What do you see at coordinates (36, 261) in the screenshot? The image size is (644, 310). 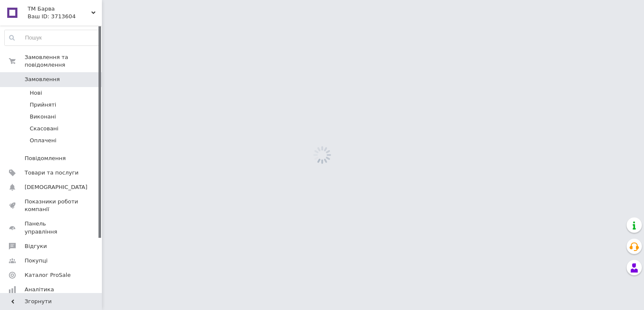 I see `span: Покупці` at bounding box center [36, 261].